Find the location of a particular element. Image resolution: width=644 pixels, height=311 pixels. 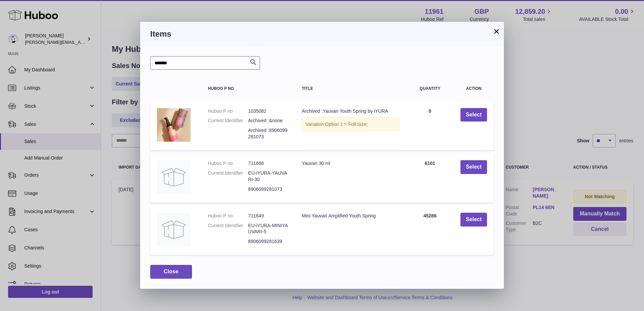

div: Yauvari 30 ml is located at coordinates (351, 163).